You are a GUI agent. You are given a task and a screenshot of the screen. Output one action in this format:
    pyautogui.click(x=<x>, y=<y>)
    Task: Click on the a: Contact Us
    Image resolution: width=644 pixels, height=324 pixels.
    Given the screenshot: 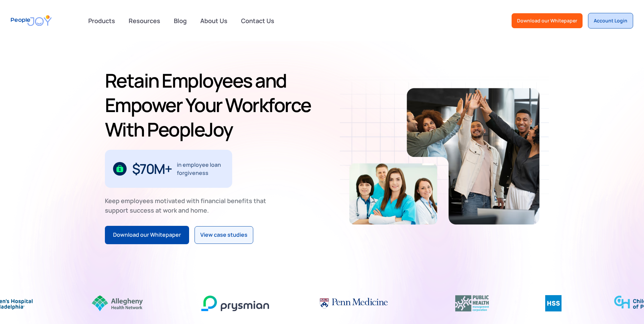 What is the action you would take?
    pyautogui.click(x=257, y=21)
    